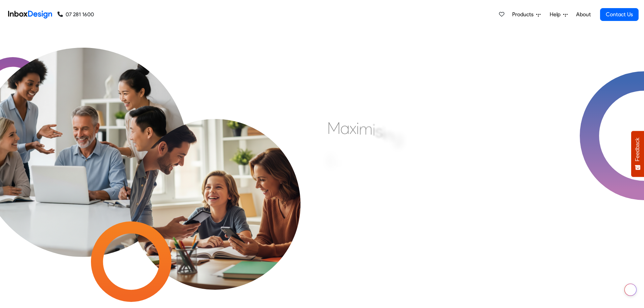 This screenshot has width=644, height=308. I want to click on a: Help, so click(558, 15).